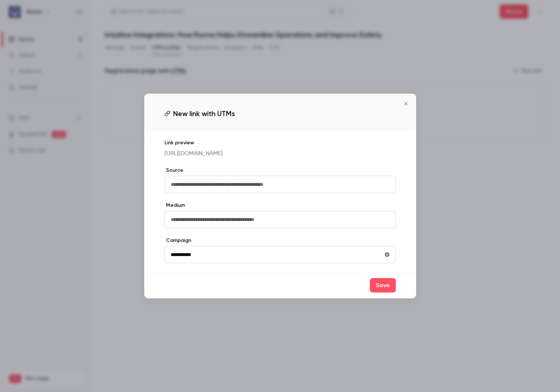 The image size is (560, 392). What do you see at coordinates (280, 143) in the screenshot?
I see `p: Link preview` at bounding box center [280, 143].